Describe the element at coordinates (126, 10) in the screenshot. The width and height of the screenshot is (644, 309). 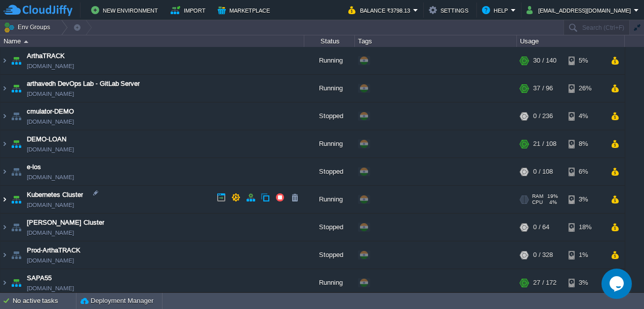
I see `button: New Environment` at that location.